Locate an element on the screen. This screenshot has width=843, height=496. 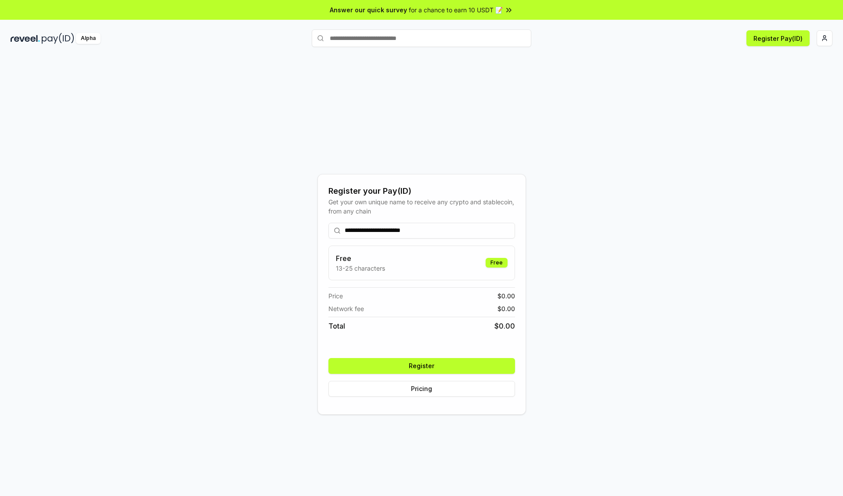
span: Total is located at coordinates (337, 326).